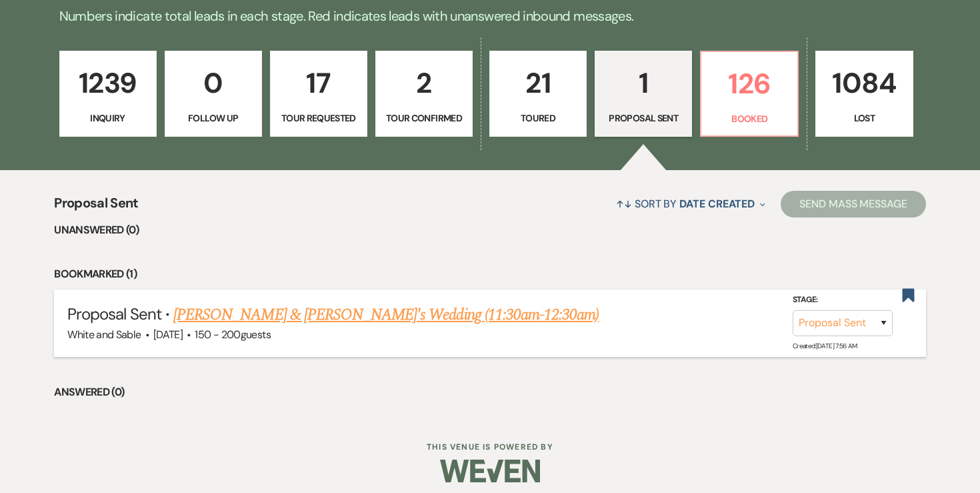 The height and width of the screenshot is (493, 980). What do you see at coordinates (108, 94) in the screenshot?
I see `a: 1239Inquiry` at bounding box center [108, 94].